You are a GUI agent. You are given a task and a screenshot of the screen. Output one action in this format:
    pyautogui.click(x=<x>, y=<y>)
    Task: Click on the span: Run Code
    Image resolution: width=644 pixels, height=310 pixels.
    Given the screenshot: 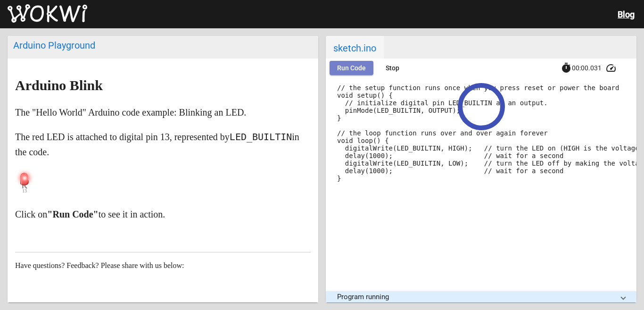 What is the action you would take?
    pyautogui.click(x=351, y=68)
    